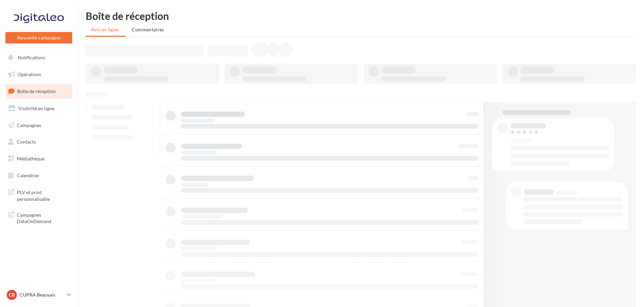 This screenshot has height=307, width=644. I want to click on span: CB, so click(12, 295).